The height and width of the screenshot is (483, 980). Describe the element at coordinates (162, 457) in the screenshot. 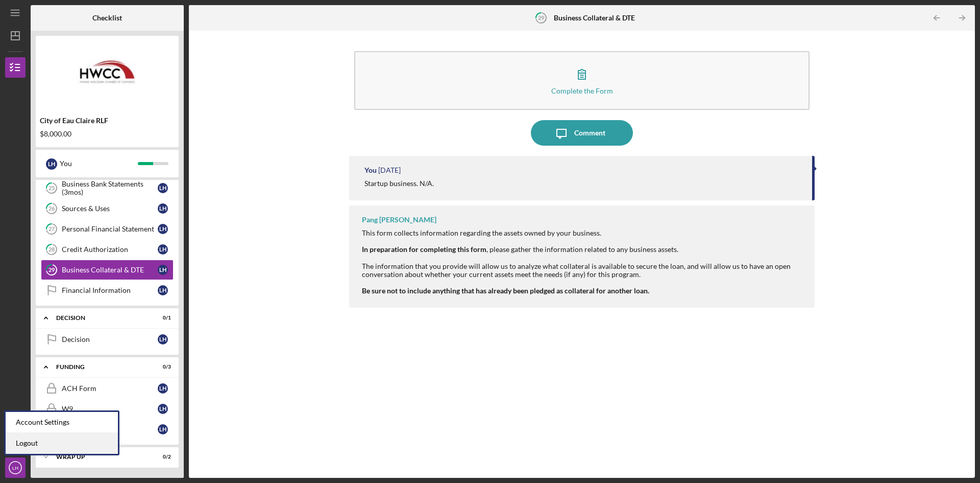

I see `div: 0 / 2` at that location.